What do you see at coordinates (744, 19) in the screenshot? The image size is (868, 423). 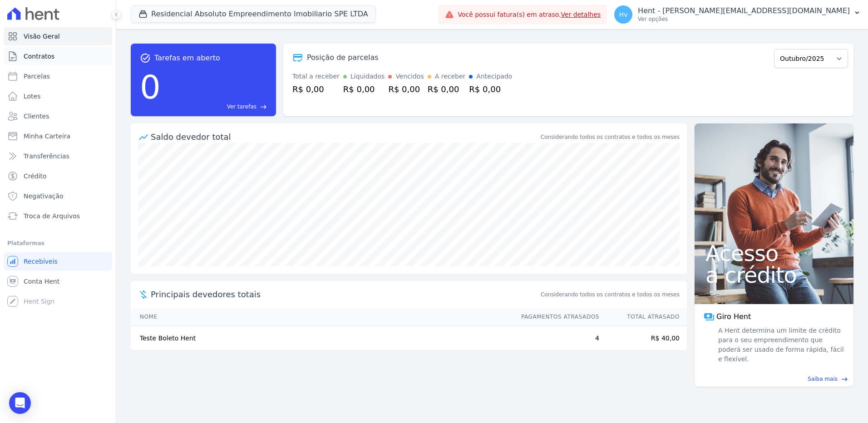 I see `p: Ver opções` at bounding box center [744, 19].